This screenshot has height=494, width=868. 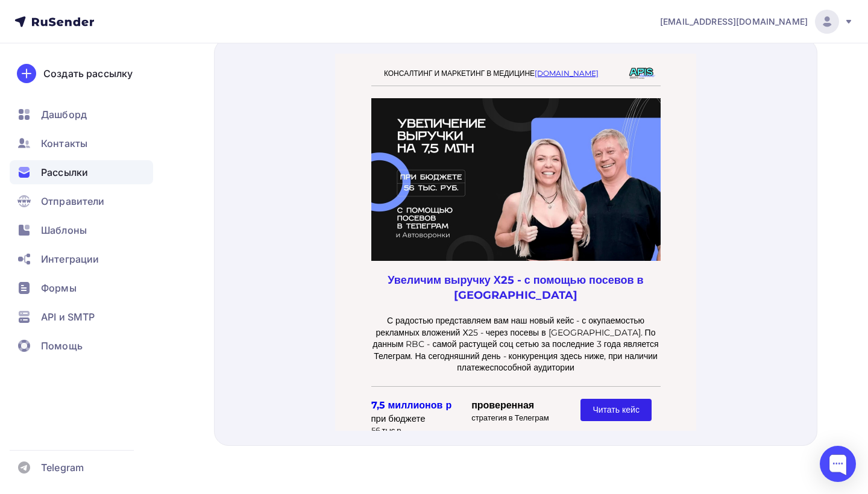 I want to click on a: Контакты, so click(x=81, y=144).